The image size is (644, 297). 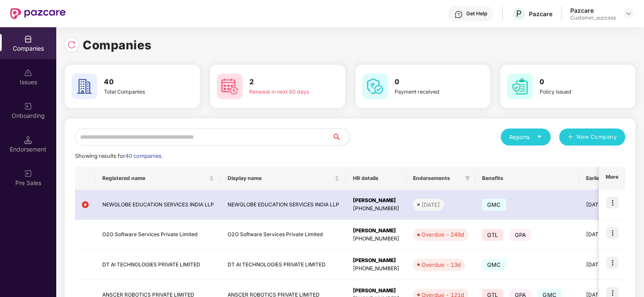 What do you see at coordinates (144, 156) in the screenshot?
I see `span: 40 companies.` at bounding box center [144, 156].